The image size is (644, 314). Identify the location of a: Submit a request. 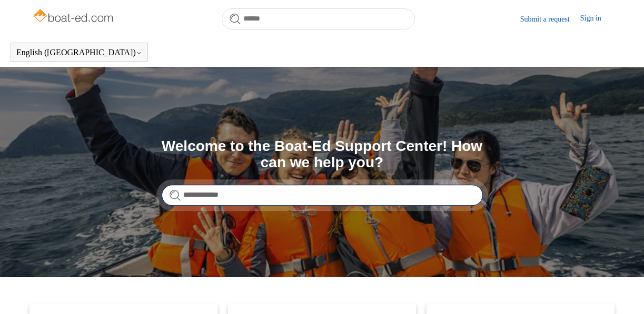
(550, 19).